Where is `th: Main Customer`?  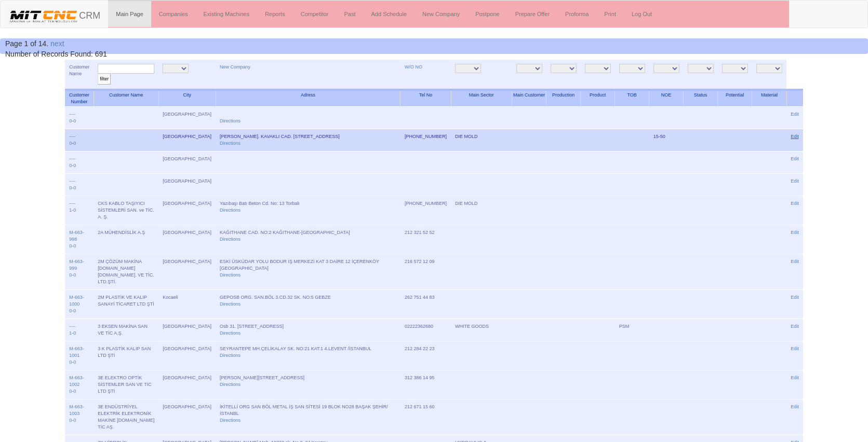
th: Main Customer is located at coordinates (529, 98).